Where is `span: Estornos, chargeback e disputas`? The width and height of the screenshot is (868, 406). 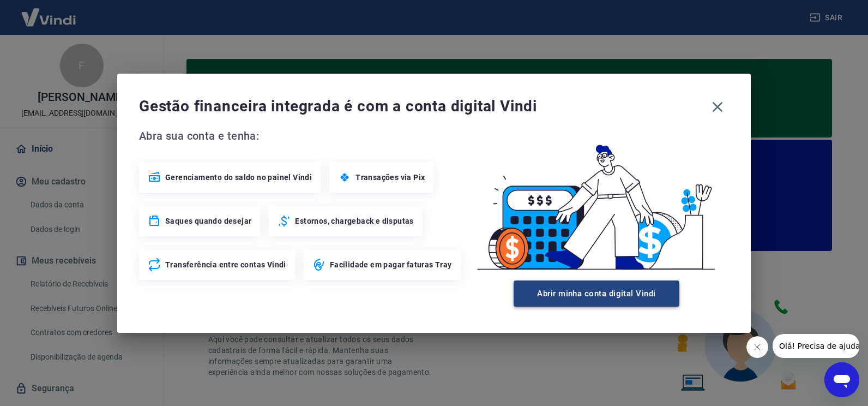
span: Estornos, chargeback e disputas is located at coordinates (354, 221).